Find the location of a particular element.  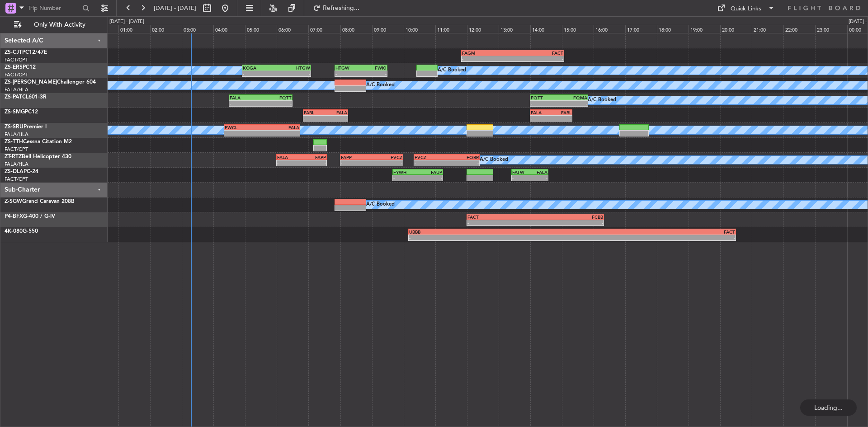

span: ZS-TTH is located at coordinates (14, 142).